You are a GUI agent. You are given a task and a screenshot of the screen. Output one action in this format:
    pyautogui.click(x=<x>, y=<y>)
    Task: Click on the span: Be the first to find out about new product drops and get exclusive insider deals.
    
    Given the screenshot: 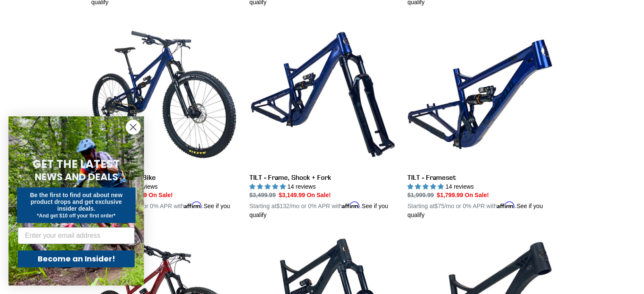 What is the action you would take?
    pyautogui.click(x=76, y=202)
    